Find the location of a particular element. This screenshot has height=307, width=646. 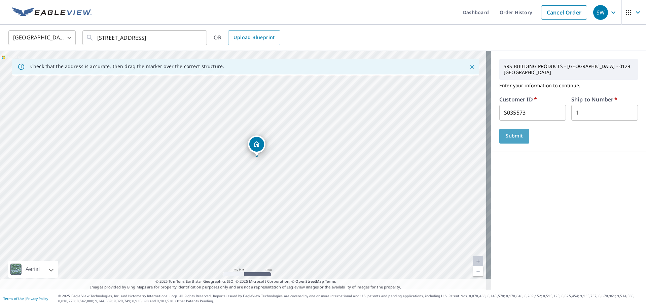

div: SW is located at coordinates (601, 12).